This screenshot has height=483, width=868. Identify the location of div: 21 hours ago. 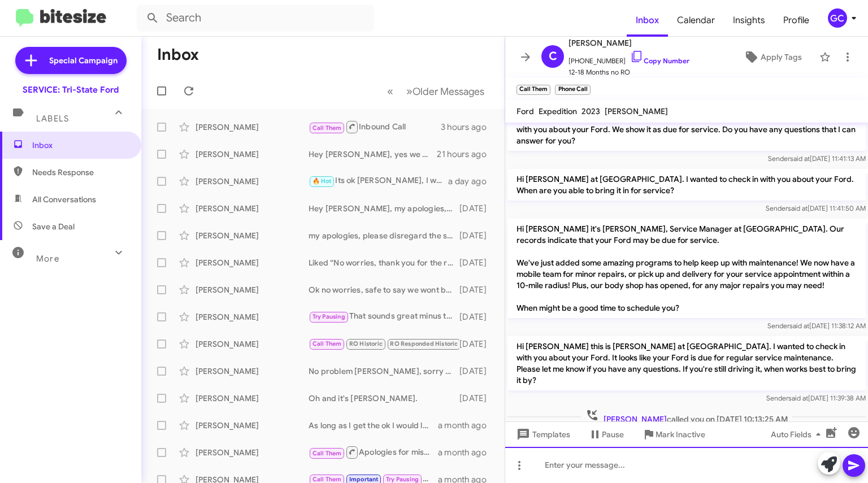
(466, 154).